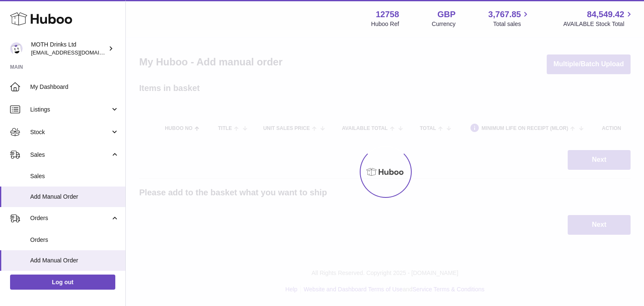 The image size is (644, 306). Describe the element at coordinates (70, 132) in the screenshot. I see `span: Stock` at that location.